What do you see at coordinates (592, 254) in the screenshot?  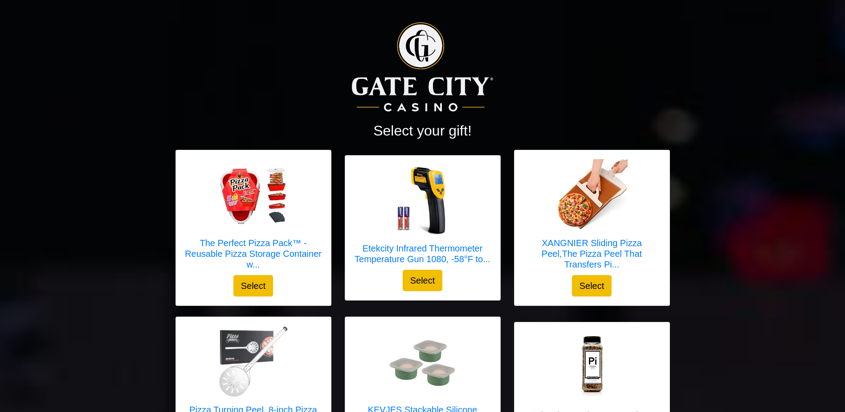 I see `h5: XANGNIER Sliding Pizza Peel,The Pizza Peel That Transfers Pi...` at bounding box center [592, 254].